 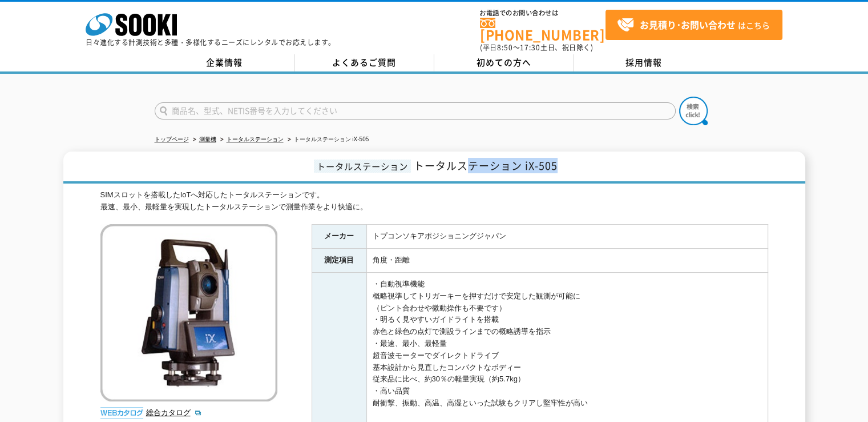 I want to click on a: 総合カタログ, so click(x=174, y=412).